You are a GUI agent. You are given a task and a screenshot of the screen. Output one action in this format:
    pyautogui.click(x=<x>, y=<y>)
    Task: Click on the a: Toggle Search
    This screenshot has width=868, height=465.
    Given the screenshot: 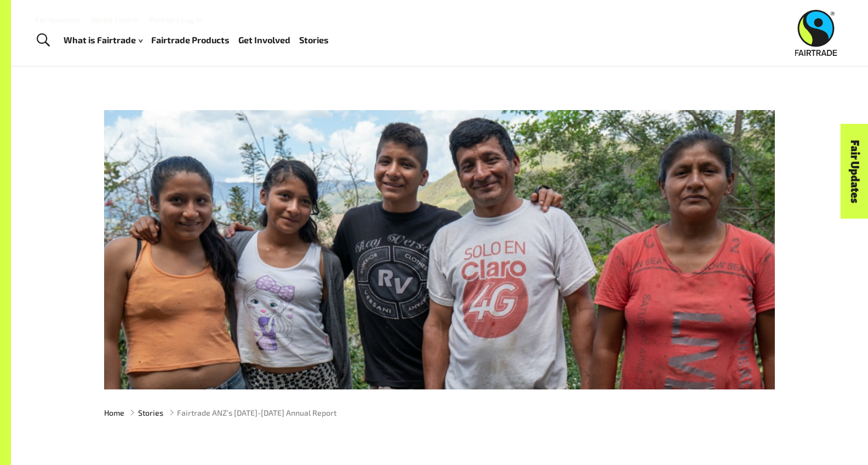 What is the action you would take?
    pyautogui.click(x=43, y=41)
    